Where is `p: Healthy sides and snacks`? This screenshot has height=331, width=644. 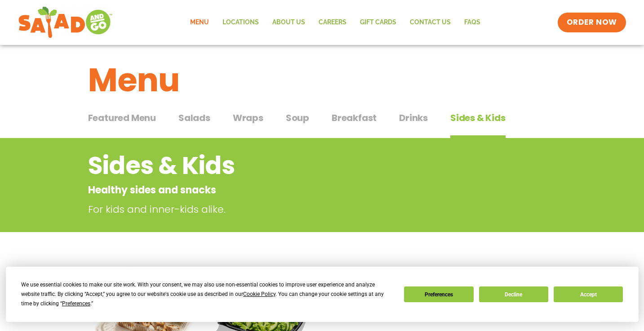 p: Healthy sides and snacks is located at coordinates (286, 190).